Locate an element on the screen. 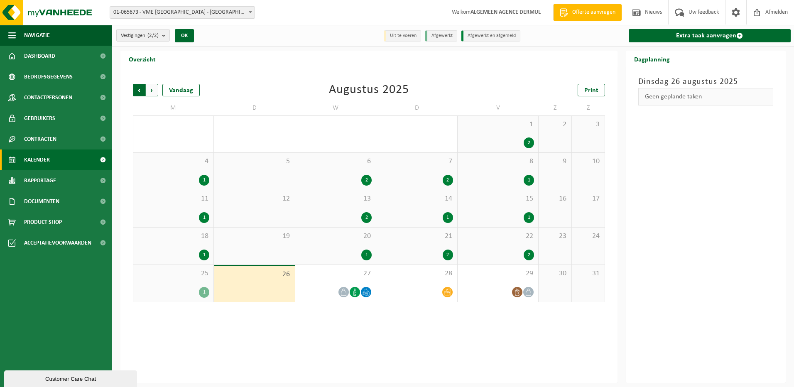 The width and height of the screenshot is (794, 387). span: 01-065673 - VME NIEUW HELMOND - OOSTENDE is located at coordinates (182, 12).